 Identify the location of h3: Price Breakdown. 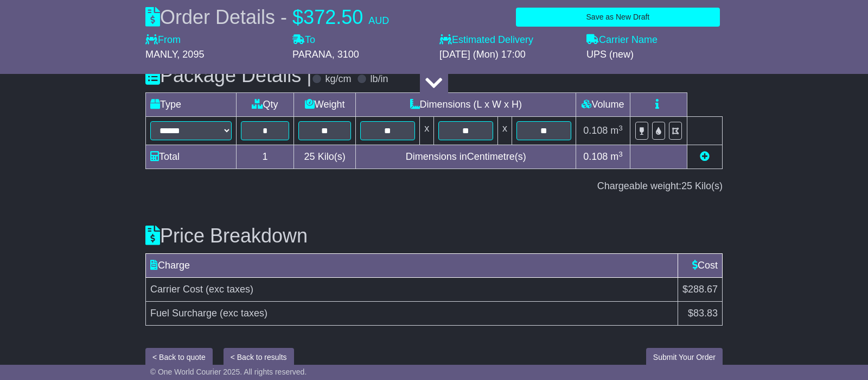
(434, 236).